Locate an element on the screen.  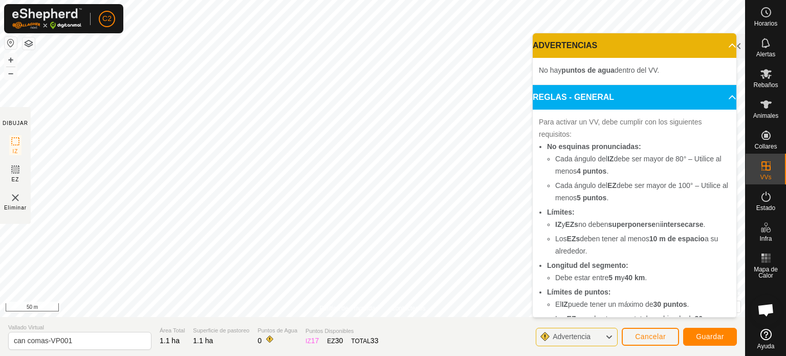
a: Política de Privacidad is located at coordinates (349, 308).